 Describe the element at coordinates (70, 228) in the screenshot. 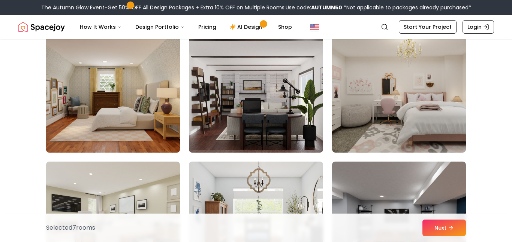

I see `p: Selected 7 room s` at that location.